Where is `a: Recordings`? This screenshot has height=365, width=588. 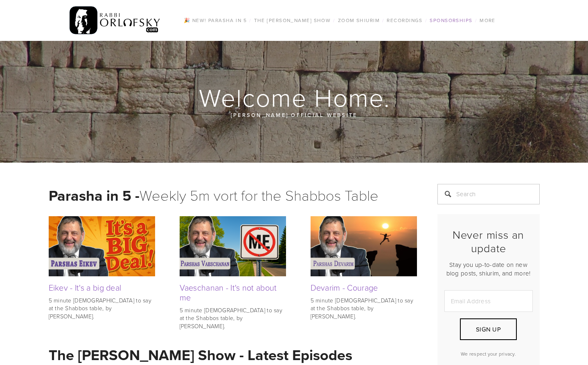 a: Recordings is located at coordinates (404, 20).